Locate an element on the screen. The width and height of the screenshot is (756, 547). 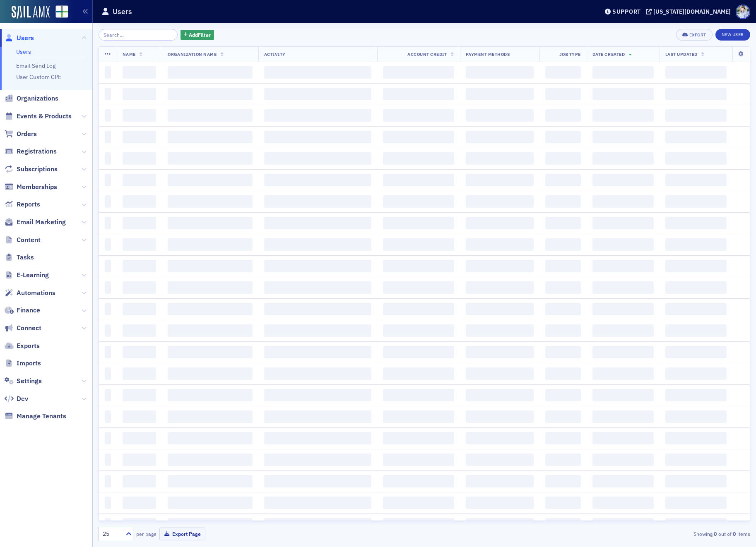
span: Account Credit is located at coordinates (427, 54).